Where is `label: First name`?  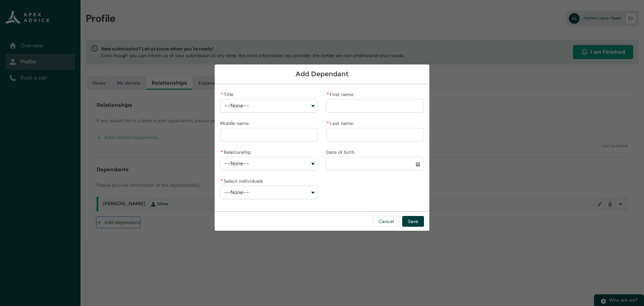
label: First name is located at coordinates (341, 94).